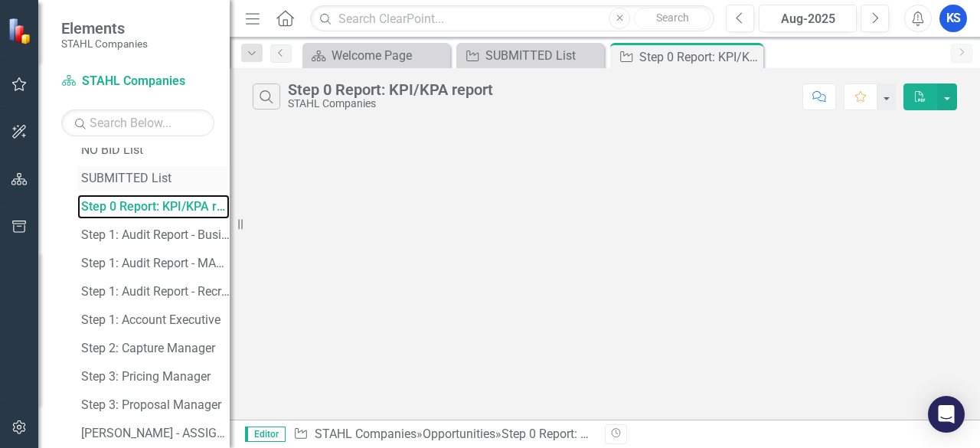 The height and width of the screenshot is (448, 980). Describe the element at coordinates (153, 291) in the screenshot. I see `a: Step 1: Audit Report - Recruiting` at that location.